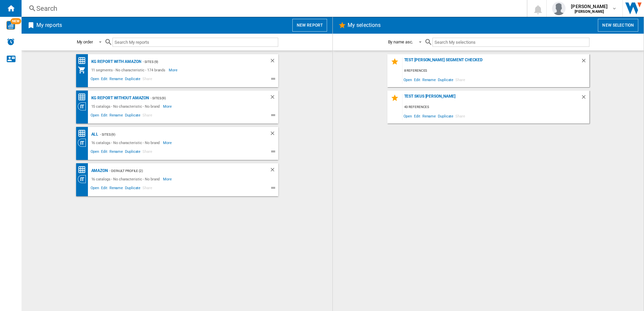  I want to click on img: wise-card.svg, so click(11, 25).